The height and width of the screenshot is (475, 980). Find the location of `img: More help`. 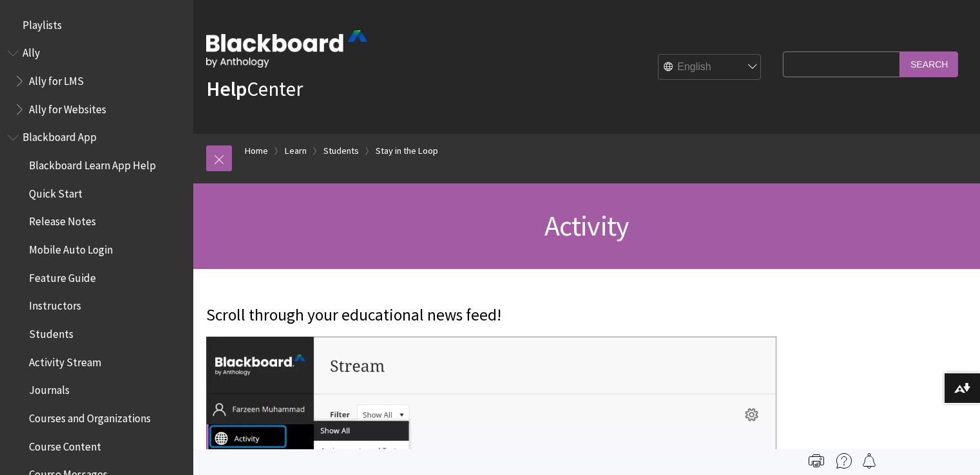

img: More help is located at coordinates (845, 461).